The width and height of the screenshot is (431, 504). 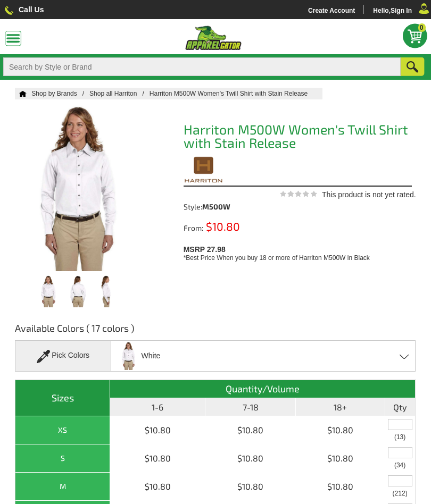 I want to click on a: Create Account, so click(x=331, y=11).